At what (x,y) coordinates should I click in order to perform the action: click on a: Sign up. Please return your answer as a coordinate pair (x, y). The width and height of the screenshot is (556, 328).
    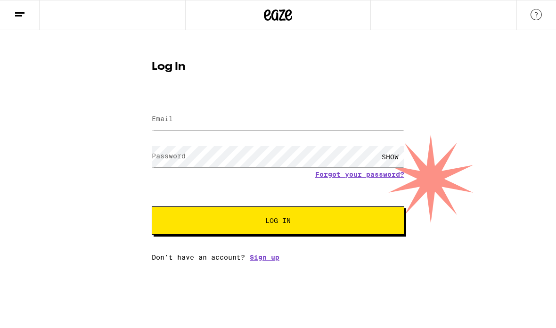
    Looking at the image, I should click on (264, 257).